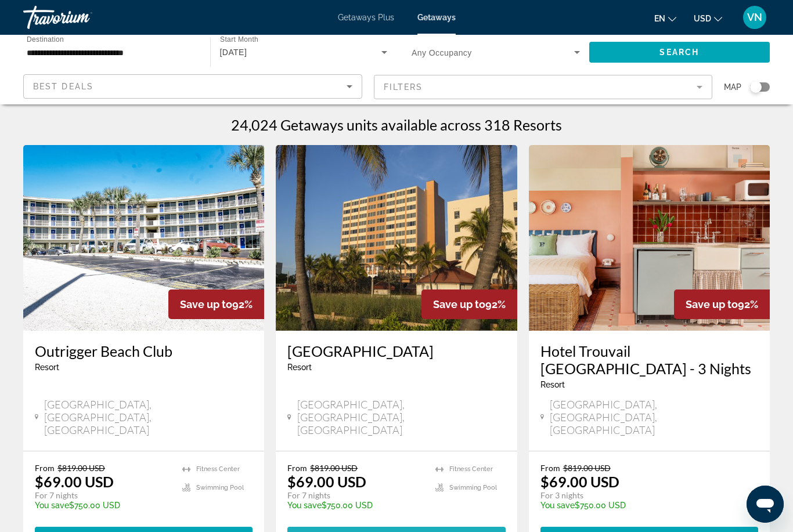 This screenshot has width=793, height=532. What do you see at coordinates (666, 18) in the screenshot?
I see `button: Change language` at bounding box center [666, 18].